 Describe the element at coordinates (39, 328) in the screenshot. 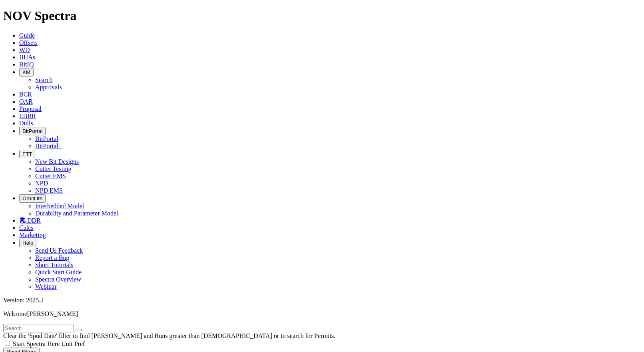

I see `input: Search` at that location.